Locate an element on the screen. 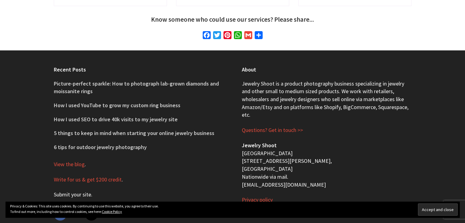 The image size is (465, 223). a: How I used SEO to drive 40k visits to my jewelry site is located at coordinates (116, 119).